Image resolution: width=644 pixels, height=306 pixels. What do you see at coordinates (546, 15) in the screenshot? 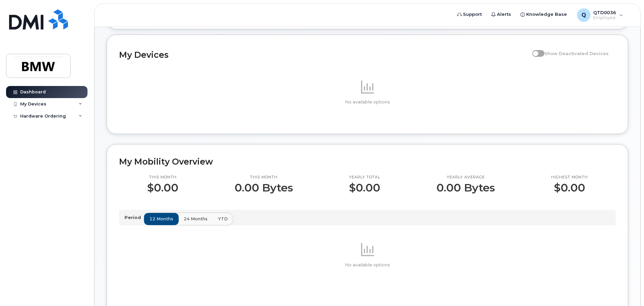
I see `span: Knowledge Base` at bounding box center [546, 15].